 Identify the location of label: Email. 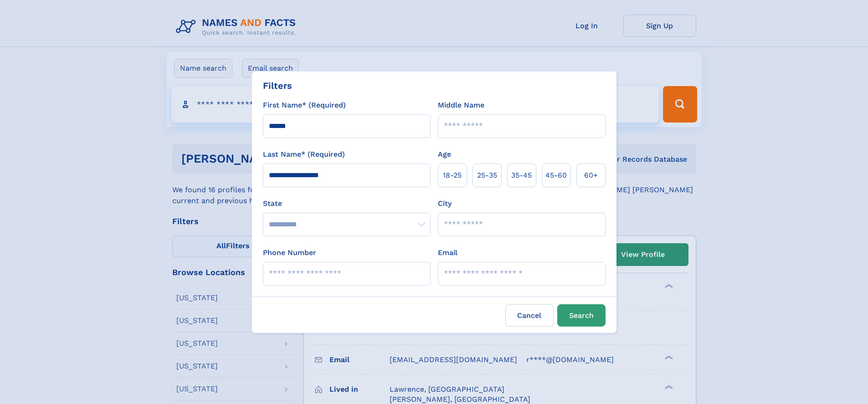
(448, 253).